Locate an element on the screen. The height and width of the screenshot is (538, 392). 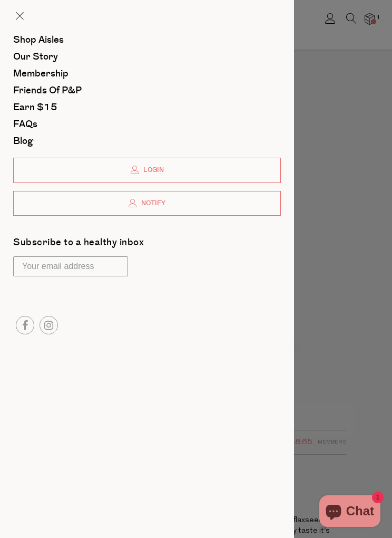
a: Membership is located at coordinates (147, 74).